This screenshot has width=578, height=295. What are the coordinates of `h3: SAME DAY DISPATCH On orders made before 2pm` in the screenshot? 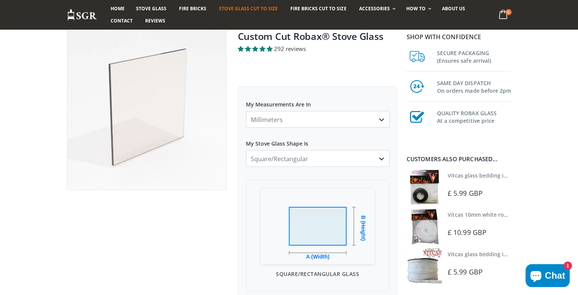 It's located at (474, 86).